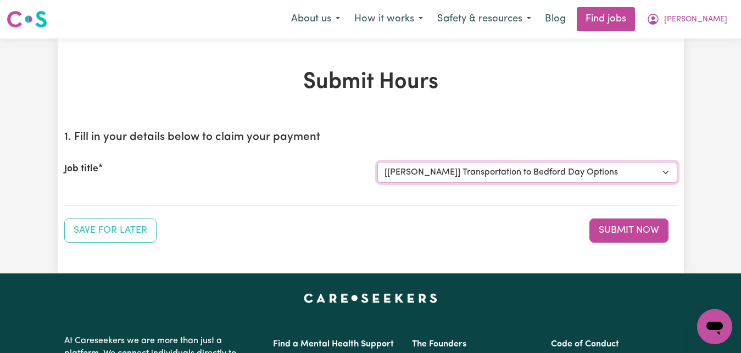 This screenshot has height=353, width=741. What do you see at coordinates (388, 19) in the screenshot?
I see `button: How it works` at bounding box center [388, 19].